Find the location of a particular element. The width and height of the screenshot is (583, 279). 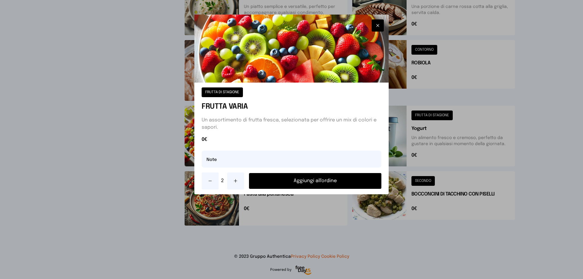

span: 0€ is located at coordinates (291, 140).